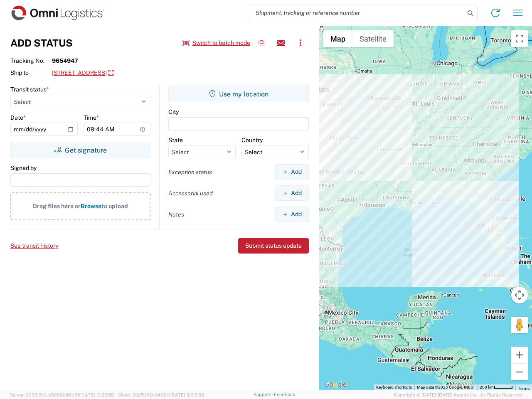 This screenshot has height=399, width=532. I want to click on span: Ship to, so click(31, 73).